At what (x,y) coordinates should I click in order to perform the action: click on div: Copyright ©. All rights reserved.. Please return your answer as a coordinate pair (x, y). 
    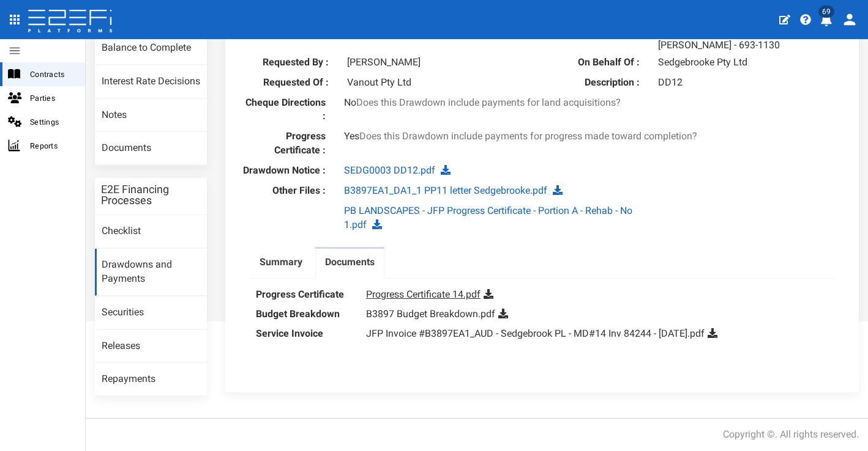
    Looking at the image, I should click on (791, 435).